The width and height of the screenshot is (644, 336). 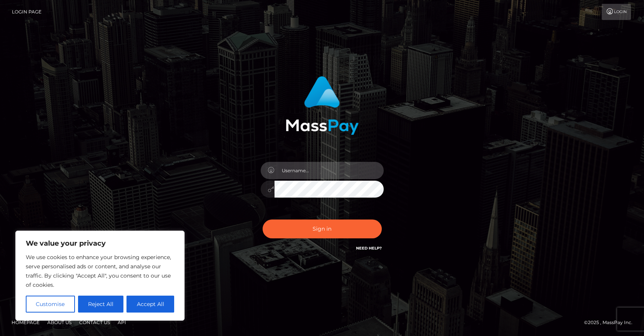 What do you see at coordinates (322, 105) in the screenshot?
I see `img: MassPay Login` at bounding box center [322, 105].